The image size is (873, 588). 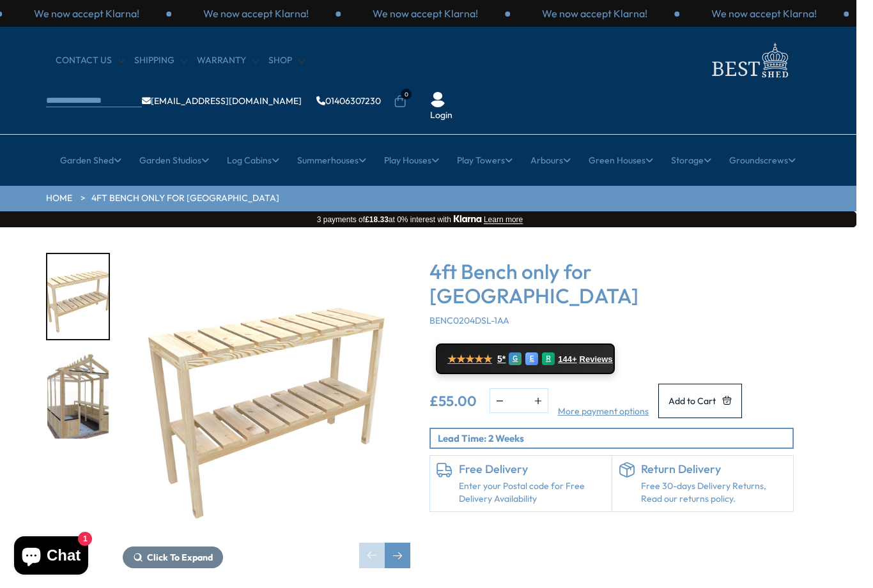 What do you see at coordinates (532, 359) in the screenshot?
I see `div: E` at bounding box center [532, 359].